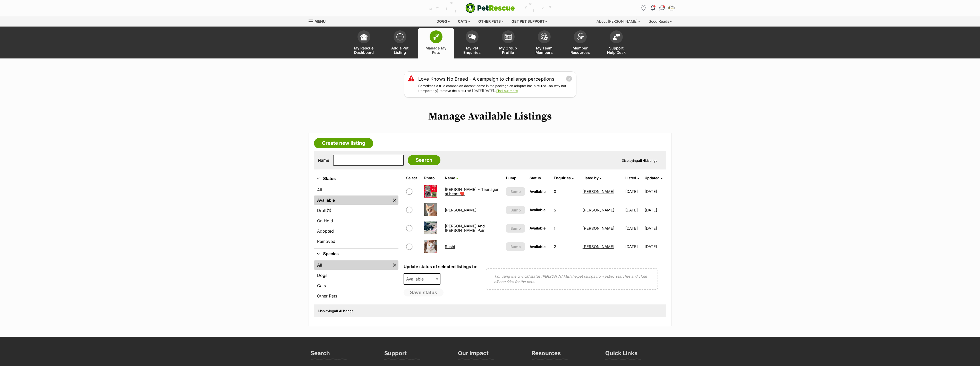  I want to click on span: Manage My Pets, so click(436, 51).